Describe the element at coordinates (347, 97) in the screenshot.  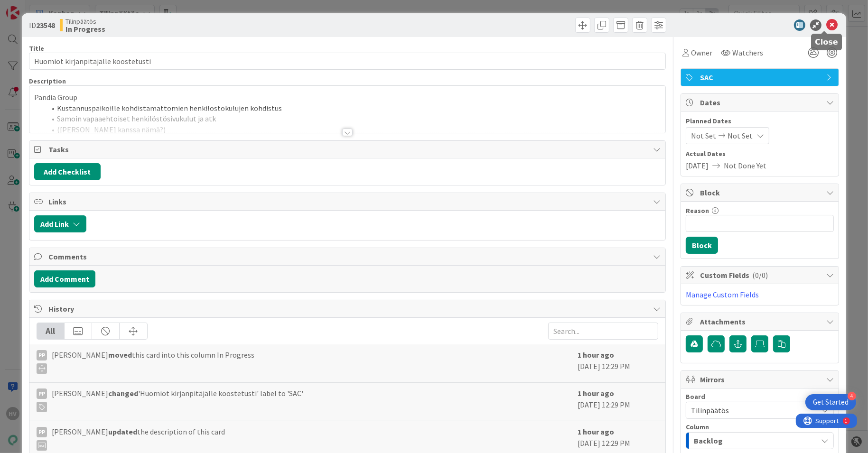
I see `p: Pandia Group` at that location.